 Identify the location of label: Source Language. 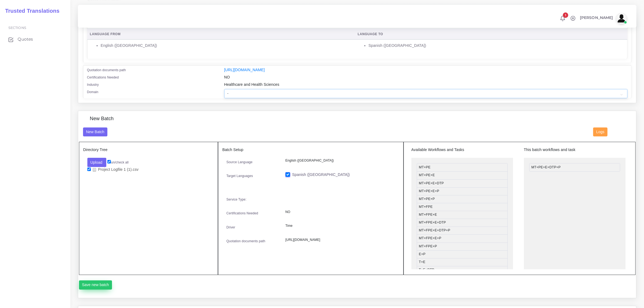
(239, 162).